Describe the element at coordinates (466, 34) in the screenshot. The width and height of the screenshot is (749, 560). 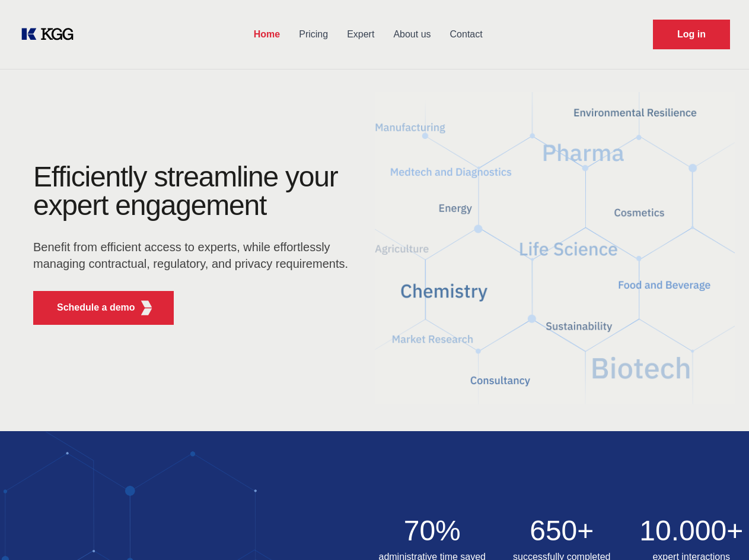
I see `a: Contact` at that location.